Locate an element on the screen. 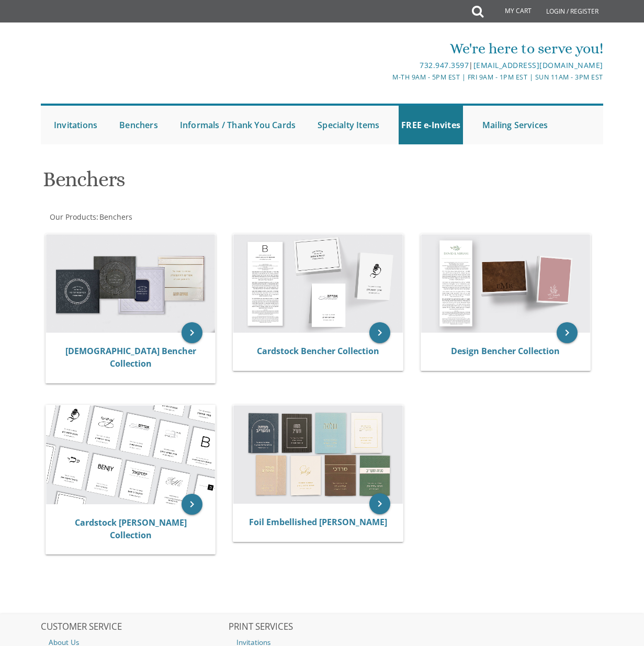 Image resolution: width=644 pixels, height=646 pixels. h2: PRINT SERVICES is located at coordinates (322, 628).